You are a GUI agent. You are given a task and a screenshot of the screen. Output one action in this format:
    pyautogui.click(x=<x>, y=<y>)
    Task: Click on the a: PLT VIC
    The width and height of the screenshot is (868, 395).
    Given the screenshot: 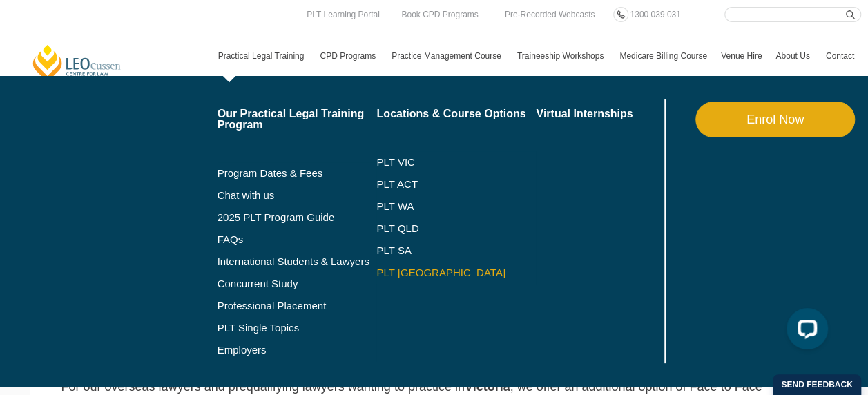 What is the action you would take?
    pyautogui.click(x=456, y=162)
    